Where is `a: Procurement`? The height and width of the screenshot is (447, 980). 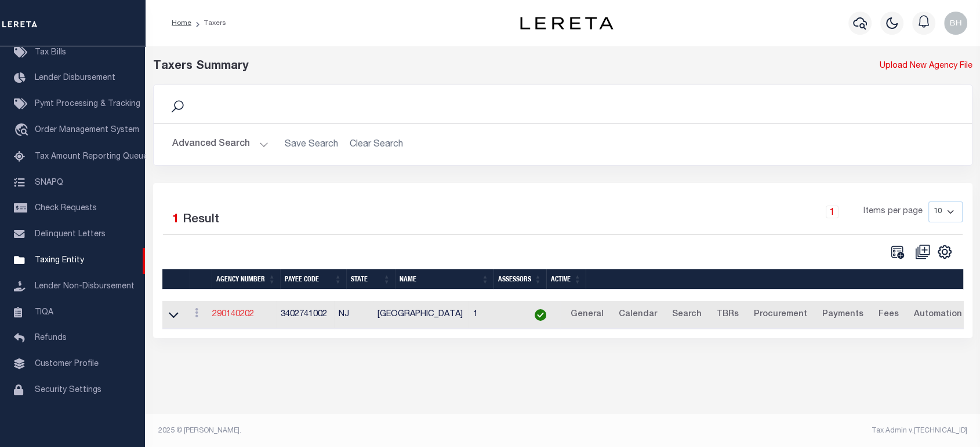
a: Procurement is located at coordinates (779, 315).